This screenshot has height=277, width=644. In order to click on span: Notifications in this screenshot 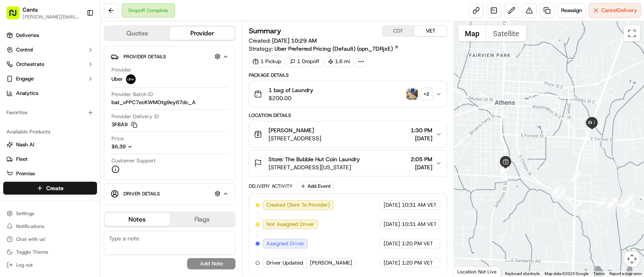, I will do `click(30, 226)`.